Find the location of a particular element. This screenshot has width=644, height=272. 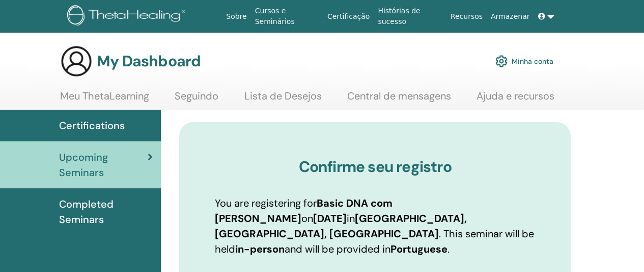

b: in-person is located at coordinates (260, 249).